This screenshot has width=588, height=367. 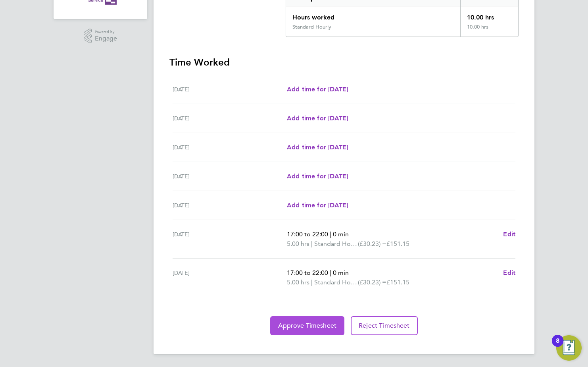 What do you see at coordinates (307, 325) in the screenshot?
I see `button: Approve Timesheet` at bounding box center [307, 325].